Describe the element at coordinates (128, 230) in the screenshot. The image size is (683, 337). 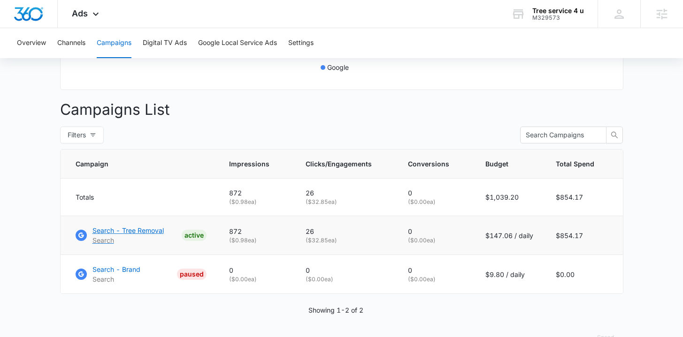
I see `p: Search - Tree Removal` at that location.